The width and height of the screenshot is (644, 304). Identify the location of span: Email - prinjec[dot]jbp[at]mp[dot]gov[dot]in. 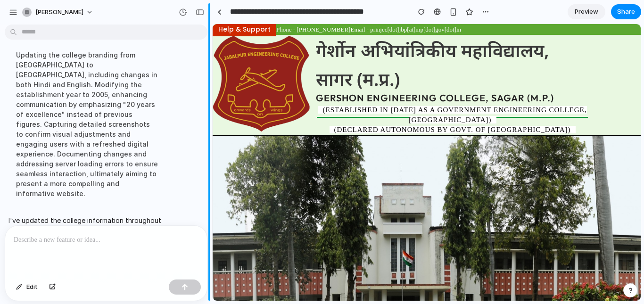
(192, 5).